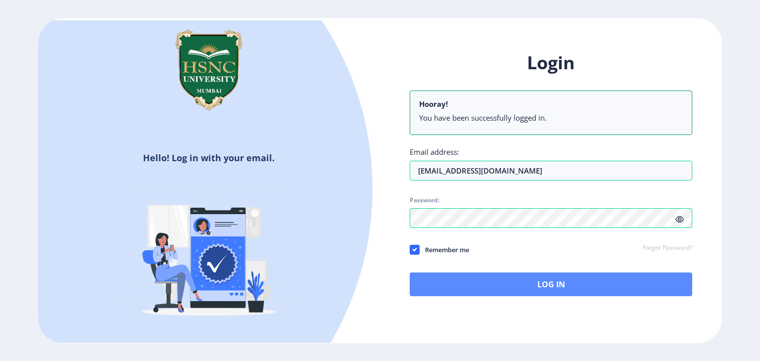 The image size is (760, 361). What do you see at coordinates (434, 104) in the screenshot?
I see `b: Hooray!` at bounding box center [434, 104].